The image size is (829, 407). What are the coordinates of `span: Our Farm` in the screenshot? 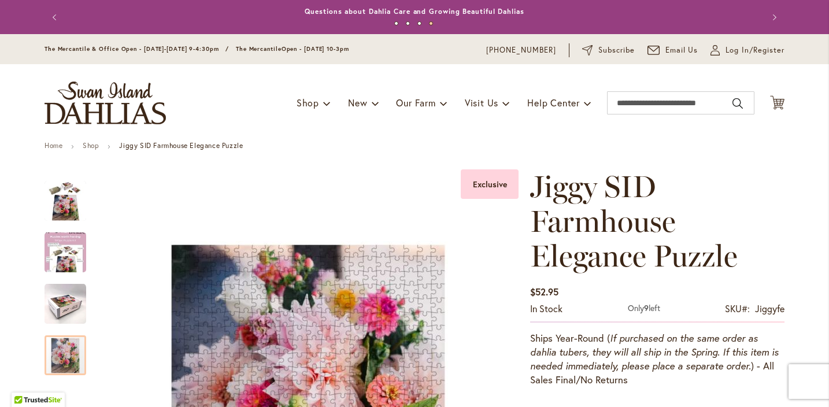 It's located at (416, 102).